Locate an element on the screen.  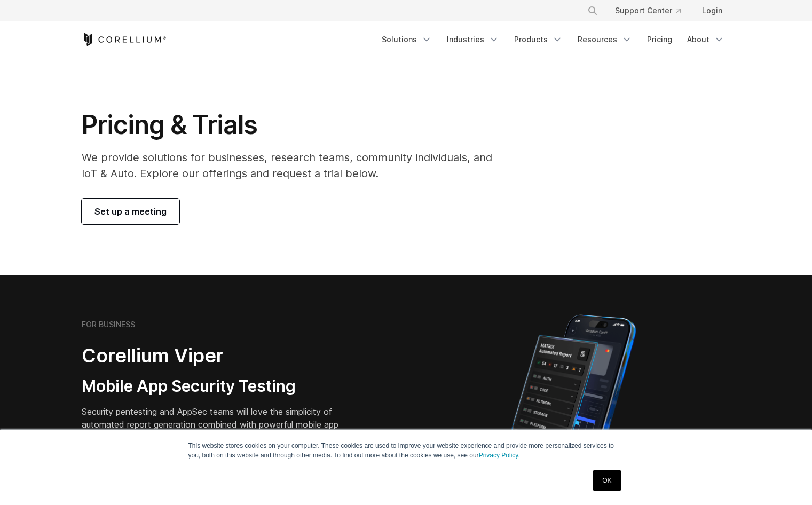
a: Privacy Policy. is located at coordinates (499, 455).